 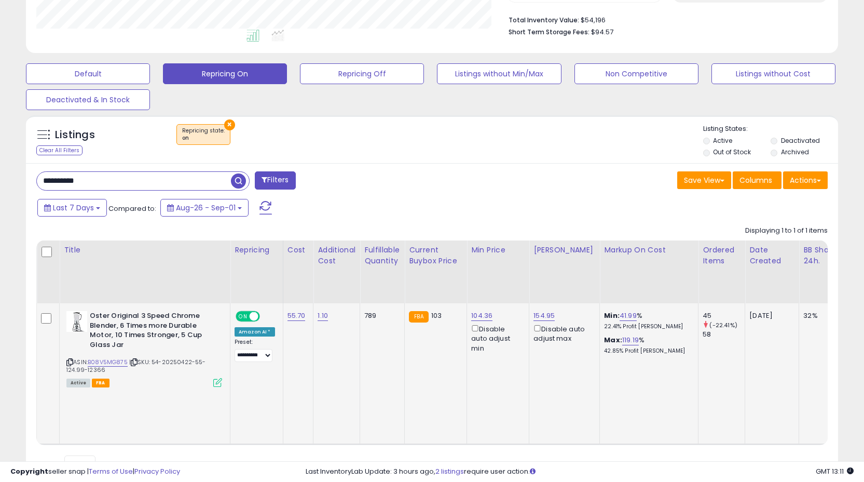 What do you see at coordinates (436, 315) in the screenshot?
I see `span: 103` at bounding box center [436, 315].